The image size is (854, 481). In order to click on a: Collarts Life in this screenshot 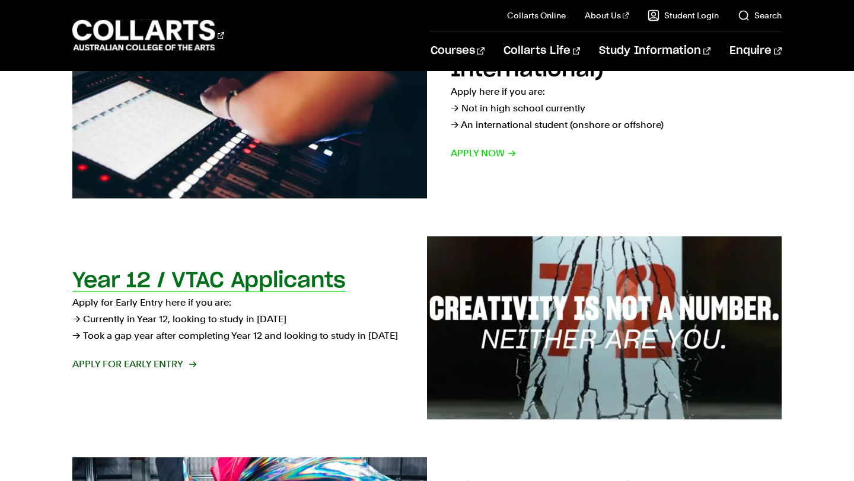, I will do `click(541, 51)`.